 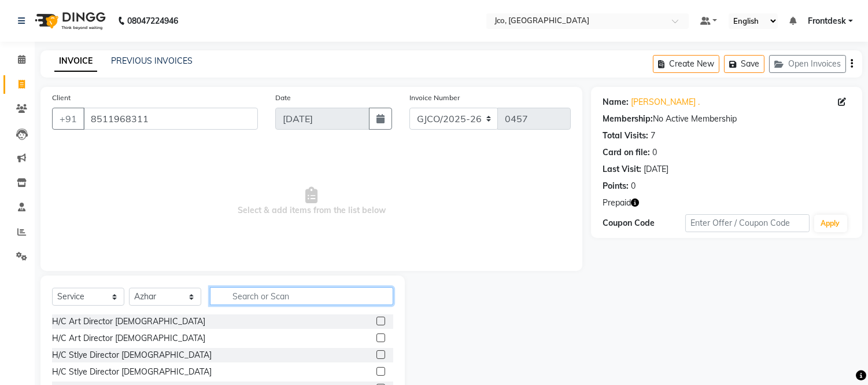 I want to click on div: No Active Membership, so click(x=727, y=119).